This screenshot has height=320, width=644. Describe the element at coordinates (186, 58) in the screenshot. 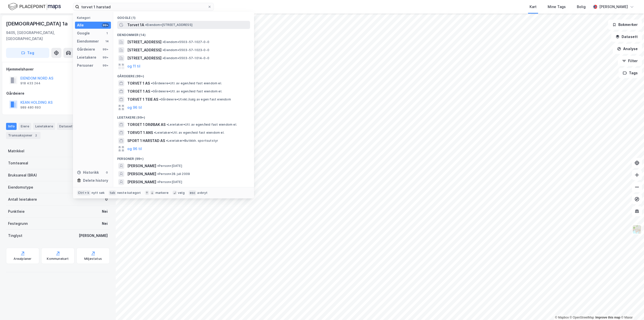

I see `span: Eiendom • 5503-57-1014-0-0` at that location.